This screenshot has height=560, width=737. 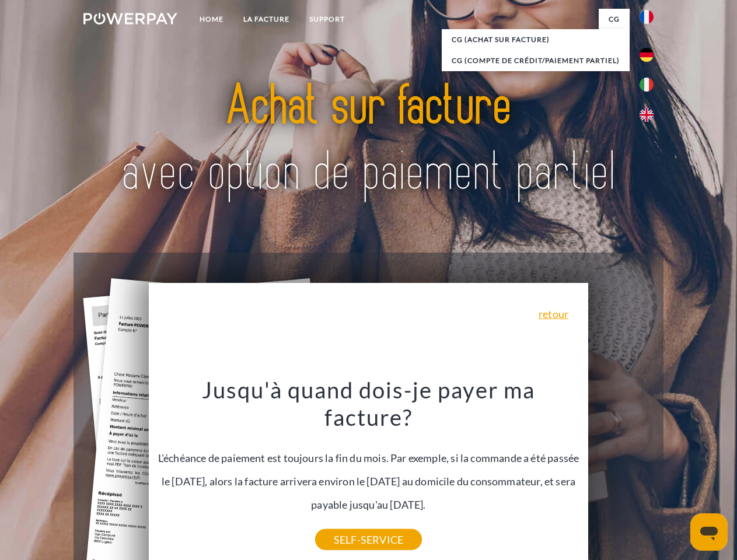 I want to click on img: fr, so click(x=647, y=17).